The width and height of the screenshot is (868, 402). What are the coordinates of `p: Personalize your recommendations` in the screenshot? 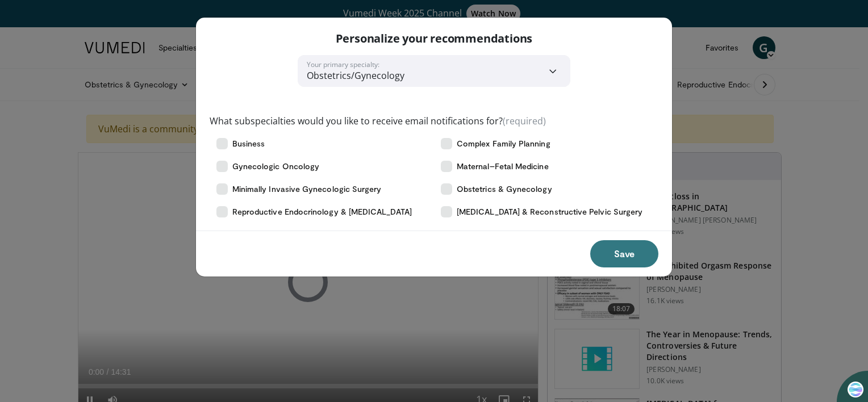 It's located at (434, 38).